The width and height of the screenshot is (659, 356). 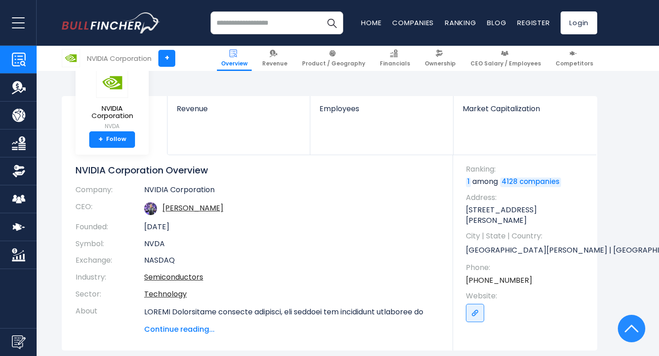 I want to click on a: Competitors, so click(x=574, y=58).